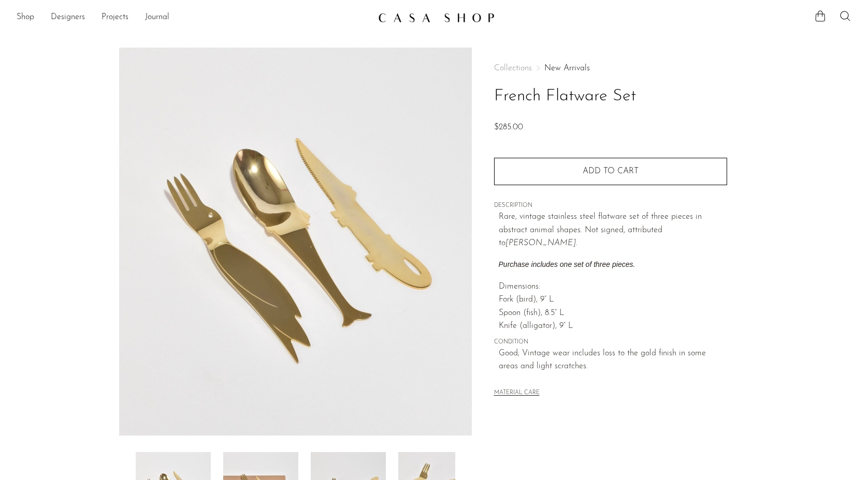  Describe the element at coordinates (513, 69) in the screenshot. I see `span: Collections` at that location.